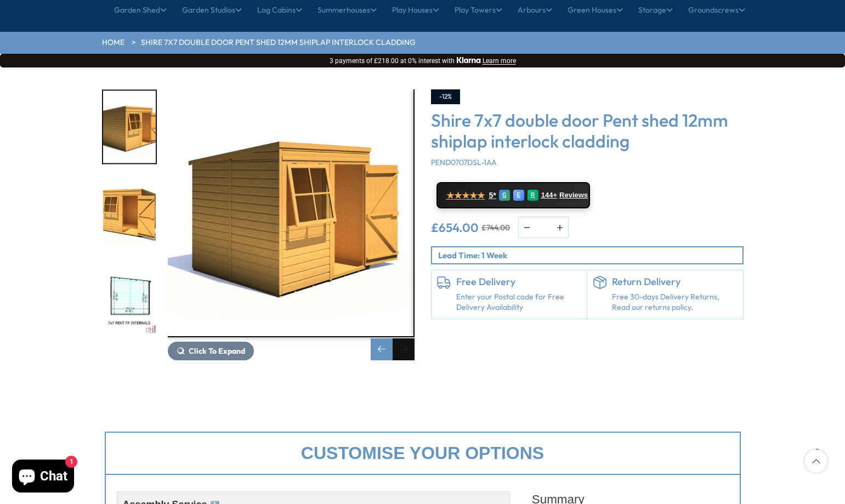 The image size is (845, 504). I want to click on ins: £654.00, so click(455, 227).